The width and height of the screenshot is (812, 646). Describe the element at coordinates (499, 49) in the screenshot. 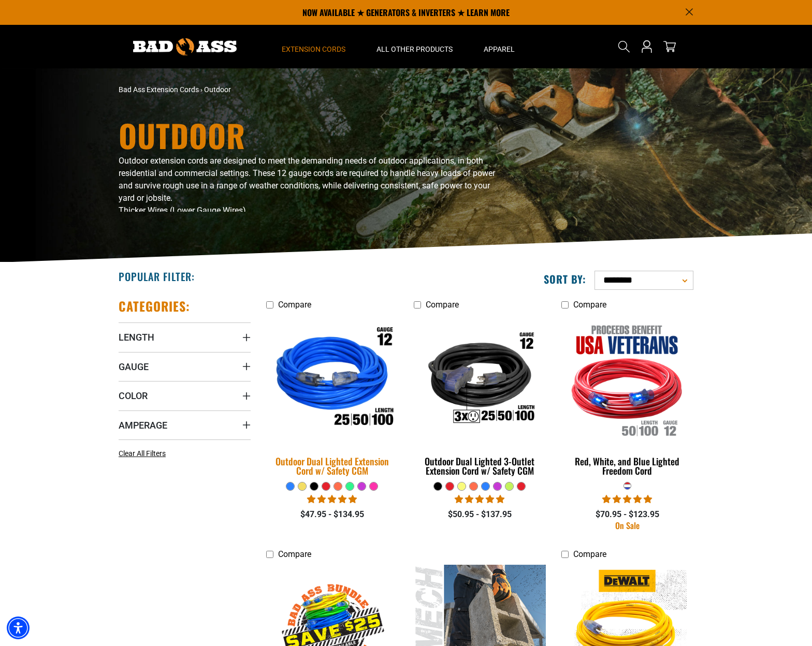

I see `span: Apparel` at that location.